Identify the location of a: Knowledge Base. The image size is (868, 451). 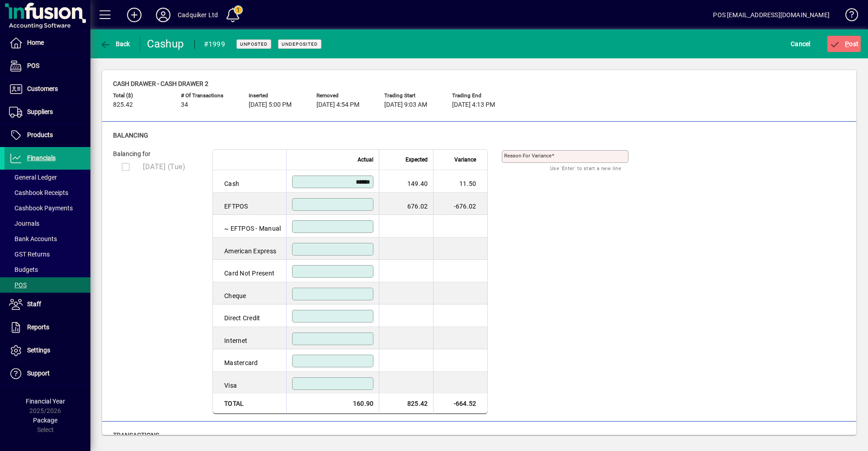
(848, 16).